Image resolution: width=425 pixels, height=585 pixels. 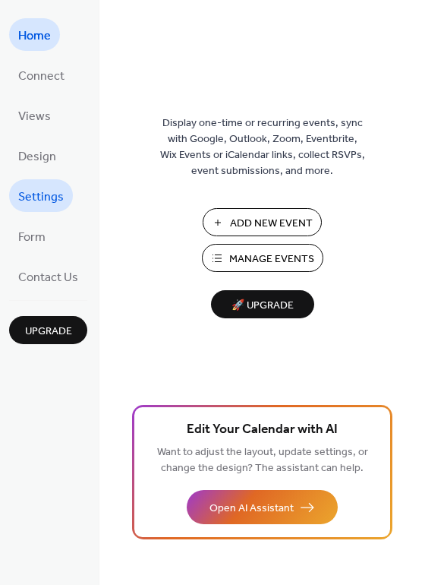 I want to click on button: Manage Events, so click(x=263, y=257).